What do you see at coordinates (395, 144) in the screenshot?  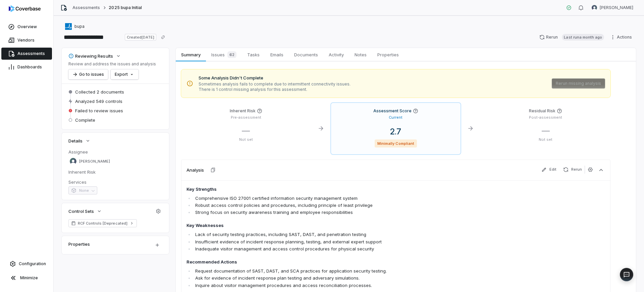 I see `span: Minimally Compliant` at bounding box center [395, 144].